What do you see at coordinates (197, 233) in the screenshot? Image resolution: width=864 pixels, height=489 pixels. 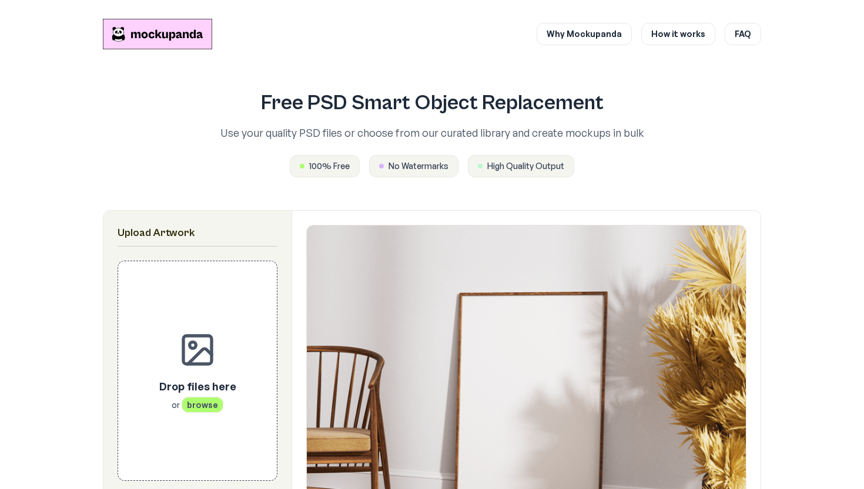 I see `h2: Upload Artwork` at bounding box center [197, 233].